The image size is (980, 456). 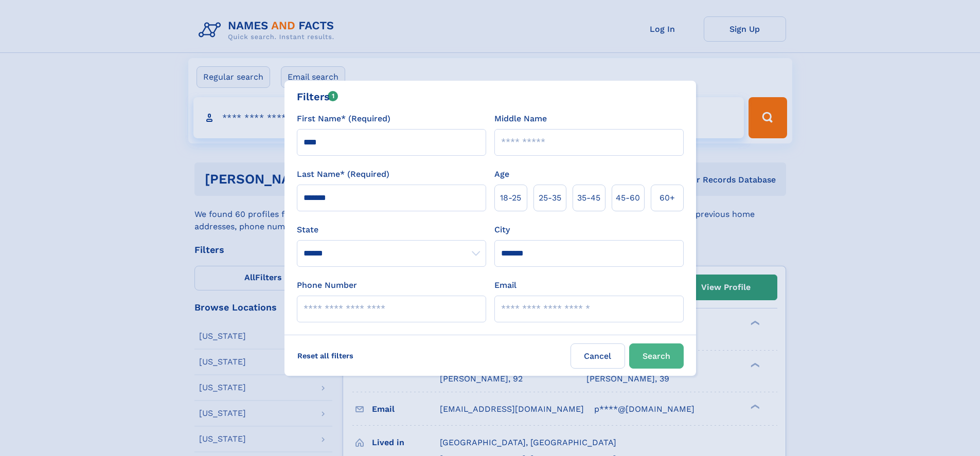 I want to click on label: Reset all filters, so click(x=325, y=356).